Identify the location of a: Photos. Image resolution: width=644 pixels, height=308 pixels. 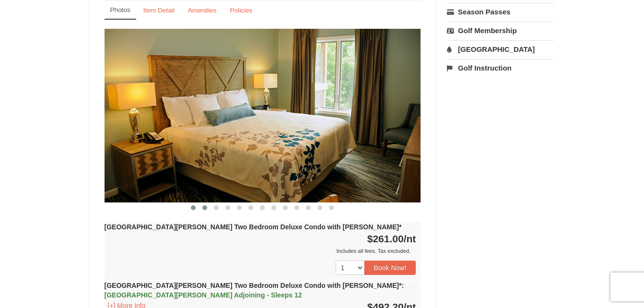
(121, 10).